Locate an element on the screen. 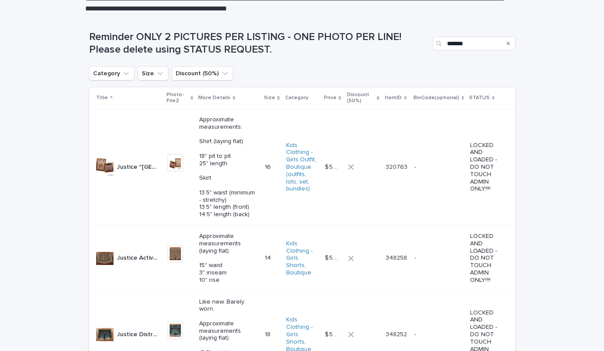 Image resolution: width=604 pixels, height=351 pixels. p: Discount (50%) is located at coordinates (361, 98).